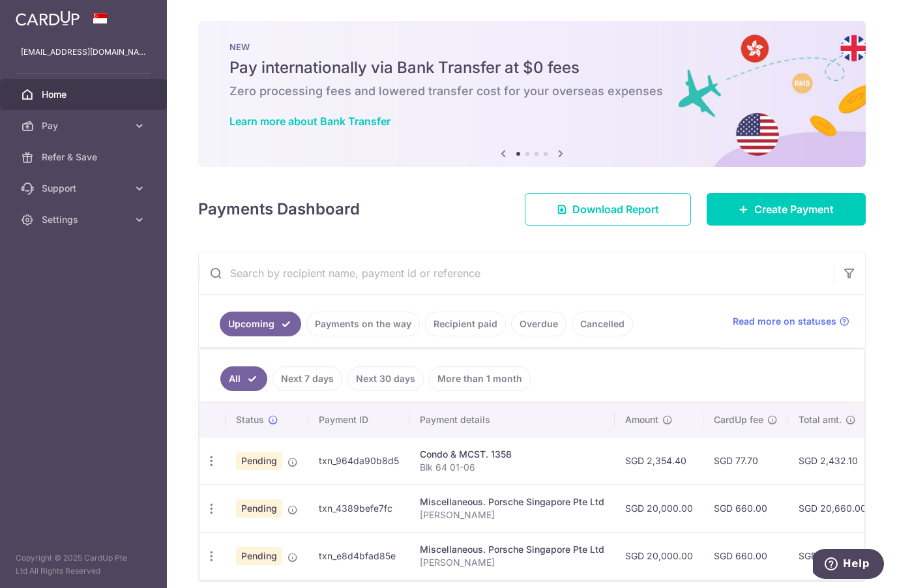  I want to click on h5: Pay internationally via Bank Transfer at $0 fees, so click(532, 68).